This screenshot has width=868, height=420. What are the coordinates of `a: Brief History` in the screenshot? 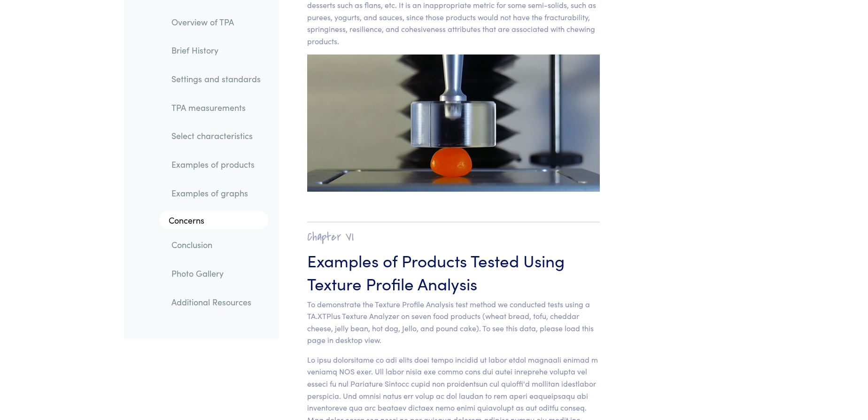 It's located at (216, 51).